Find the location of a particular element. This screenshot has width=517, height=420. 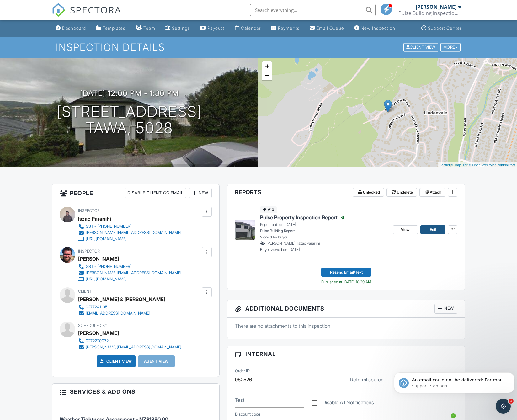

a: Dashboard is located at coordinates (71, 28).